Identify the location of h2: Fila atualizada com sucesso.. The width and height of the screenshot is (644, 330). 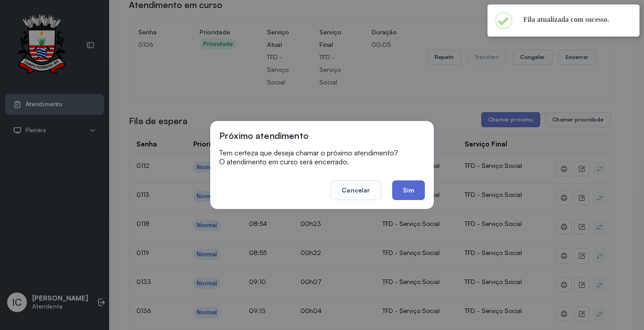
(575, 20).